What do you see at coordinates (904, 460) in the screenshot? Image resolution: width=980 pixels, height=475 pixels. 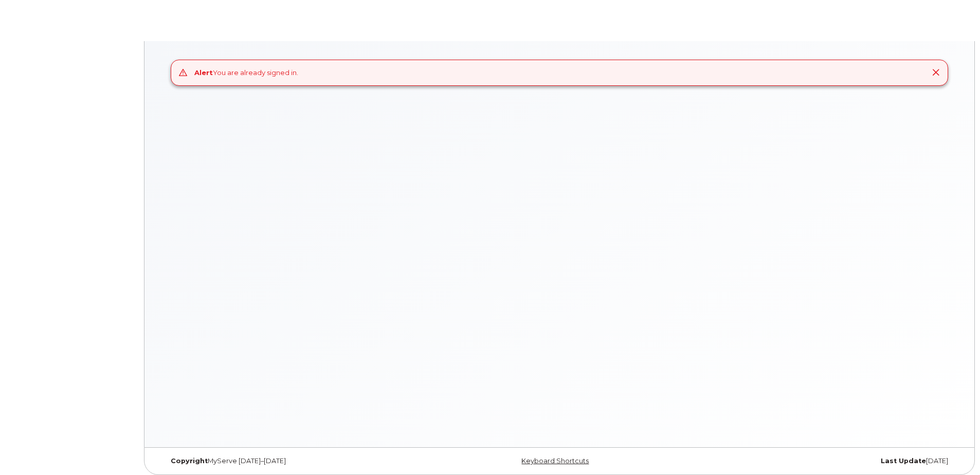 I see `strong: Last Update` at bounding box center [904, 460].